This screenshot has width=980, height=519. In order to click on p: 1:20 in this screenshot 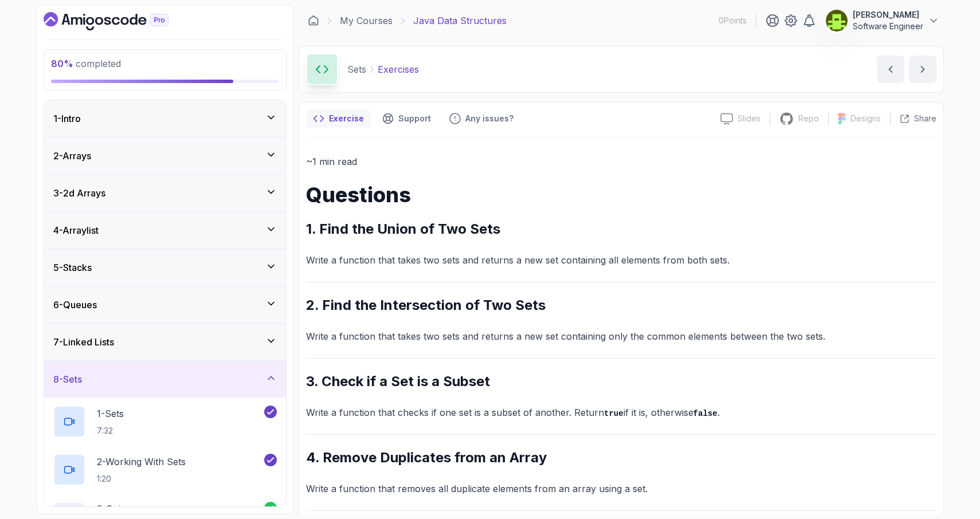, I will do `click(141, 479)`.